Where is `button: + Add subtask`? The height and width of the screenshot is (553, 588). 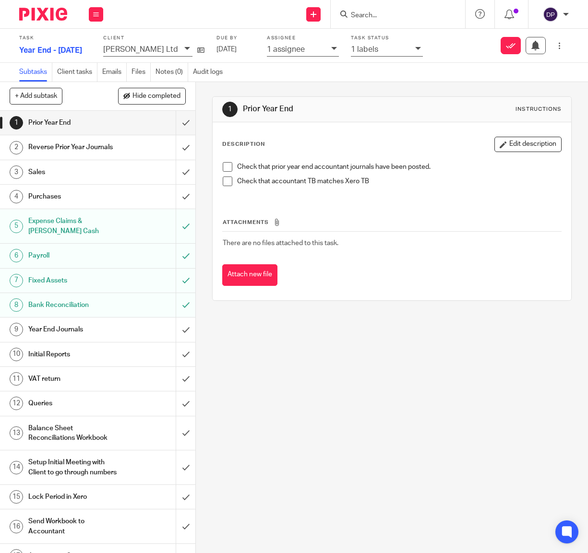
button: + Add subtask is located at coordinates (36, 96).